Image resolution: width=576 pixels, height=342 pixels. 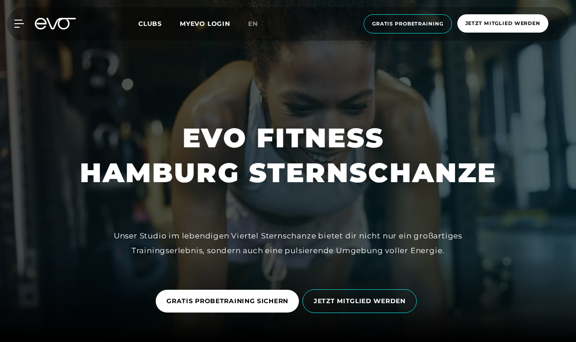 What do you see at coordinates (503, 24) in the screenshot?
I see `a: Jetzt Mitglied werden` at bounding box center [503, 24].